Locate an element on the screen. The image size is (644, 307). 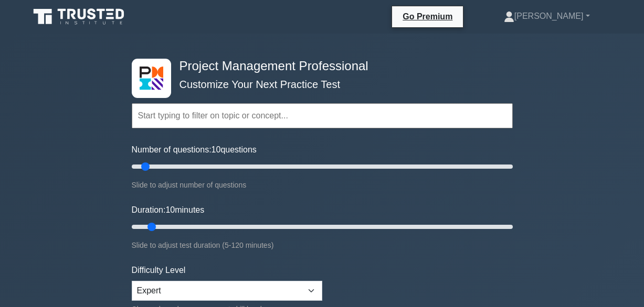
label: Difficulty Level is located at coordinates (159, 270).